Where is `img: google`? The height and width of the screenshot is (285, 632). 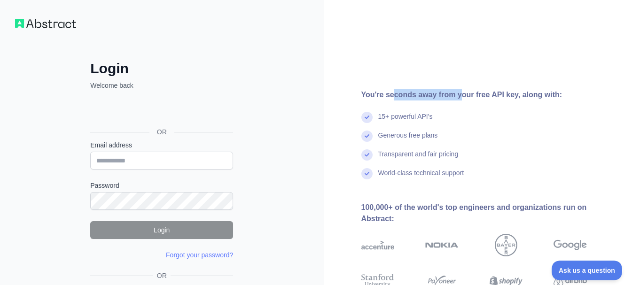 img: google is located at coordinates (570, 245).